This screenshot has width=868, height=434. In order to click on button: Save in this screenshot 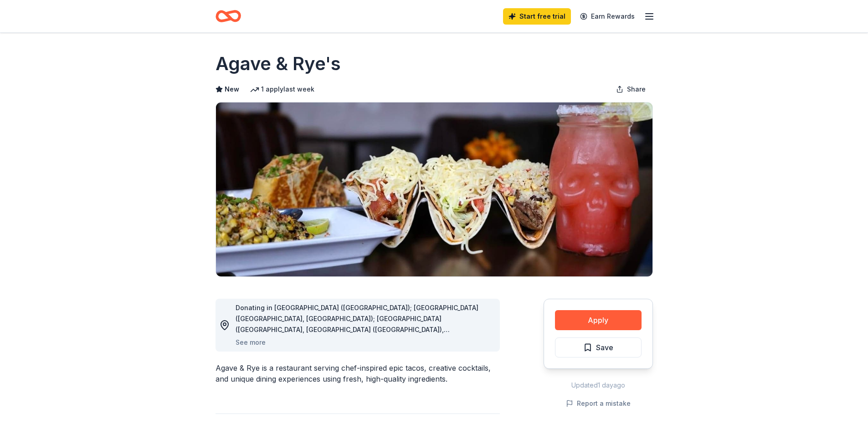, I will do `click(598, 347)`.